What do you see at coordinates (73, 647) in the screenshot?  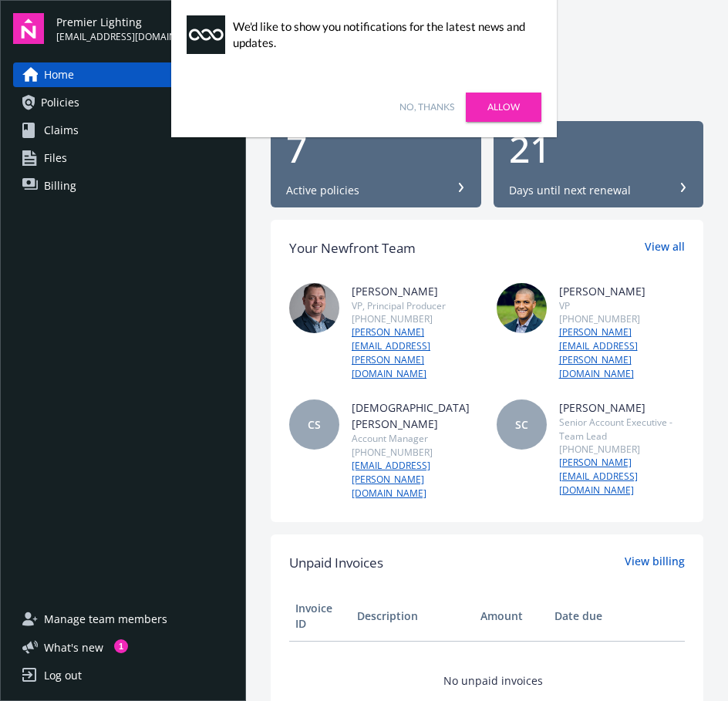 I see `span: What ' s new` at bounding box center [73, 647].